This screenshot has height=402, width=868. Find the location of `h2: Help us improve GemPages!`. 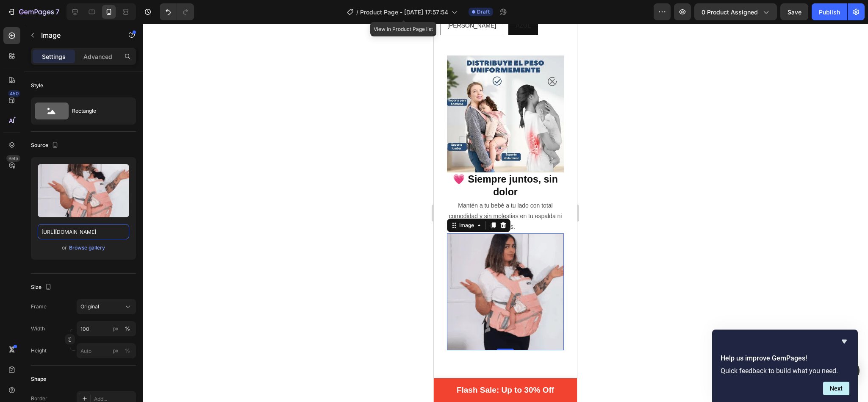

h2: Help us improve GemPages! is located at coordinates (785, 358).